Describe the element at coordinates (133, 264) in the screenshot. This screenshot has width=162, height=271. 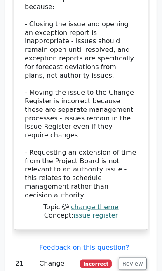
I see `button: Review` at that location.